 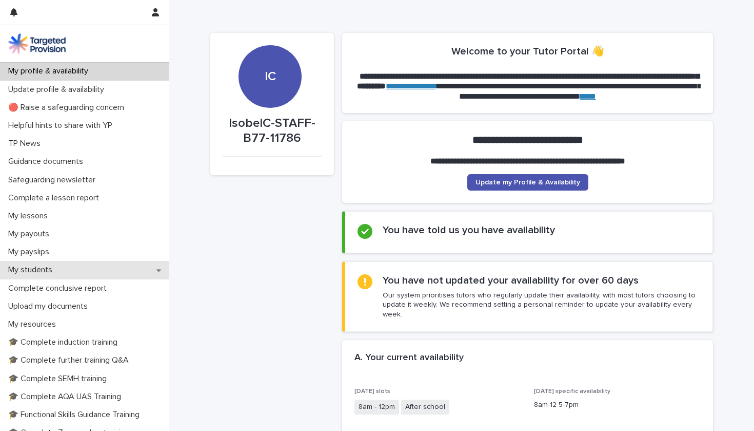 What do you see at coordinates (55, 198) in the screenshot?
I see `p: Complete a lesson report` at bounding box center [55, 198].